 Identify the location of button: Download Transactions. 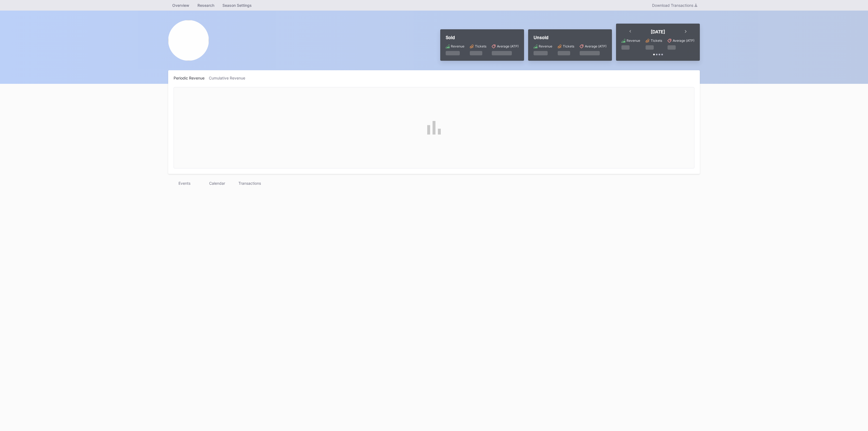
(675, 5).